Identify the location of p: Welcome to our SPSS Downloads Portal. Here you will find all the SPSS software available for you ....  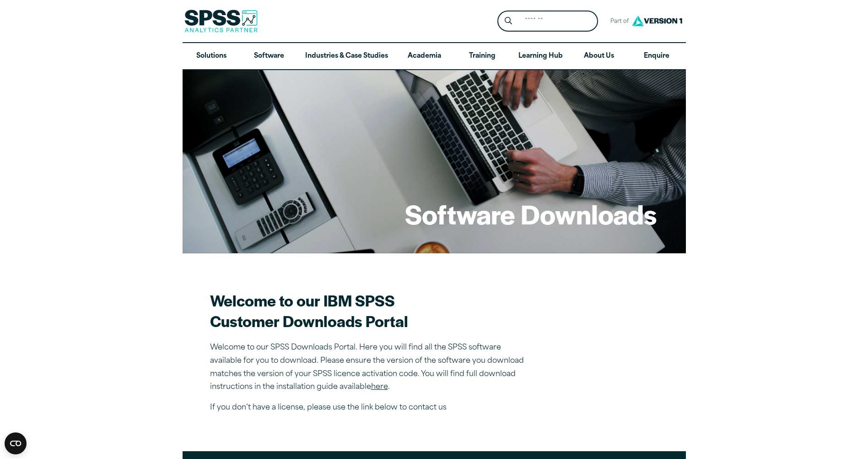
(370, 368).